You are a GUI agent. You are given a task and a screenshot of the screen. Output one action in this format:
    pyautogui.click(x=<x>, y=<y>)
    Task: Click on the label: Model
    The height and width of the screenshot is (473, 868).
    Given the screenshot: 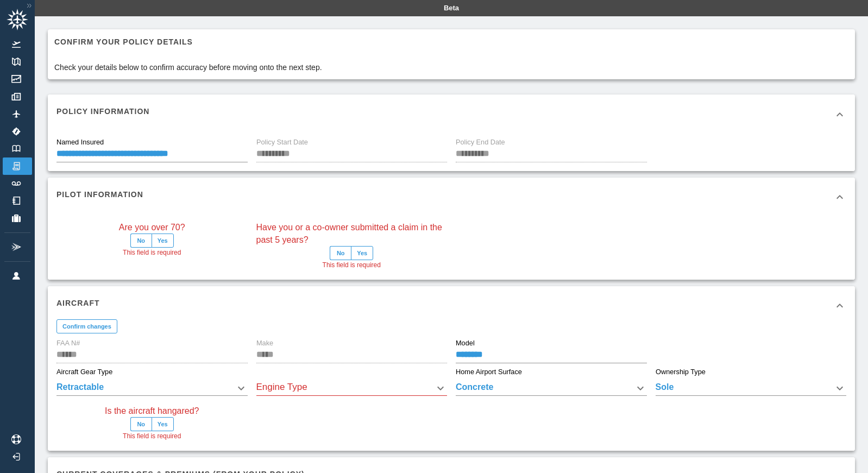 What is the action you would take?
    pyautogui.click(x=465, y=343)
    